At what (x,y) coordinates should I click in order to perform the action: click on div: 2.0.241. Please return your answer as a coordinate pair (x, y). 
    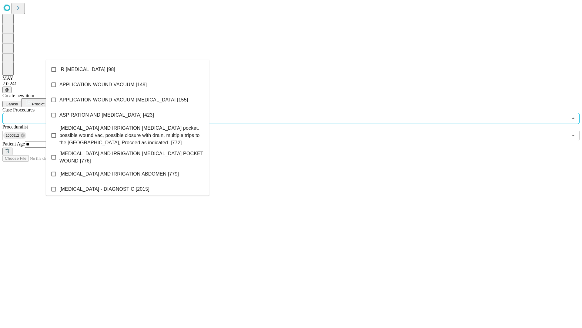
    Looking at the image, I should click on (291, 84).